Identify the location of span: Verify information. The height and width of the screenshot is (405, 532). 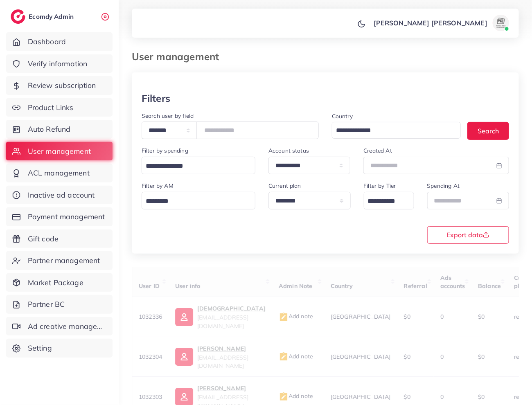
(58, 64).